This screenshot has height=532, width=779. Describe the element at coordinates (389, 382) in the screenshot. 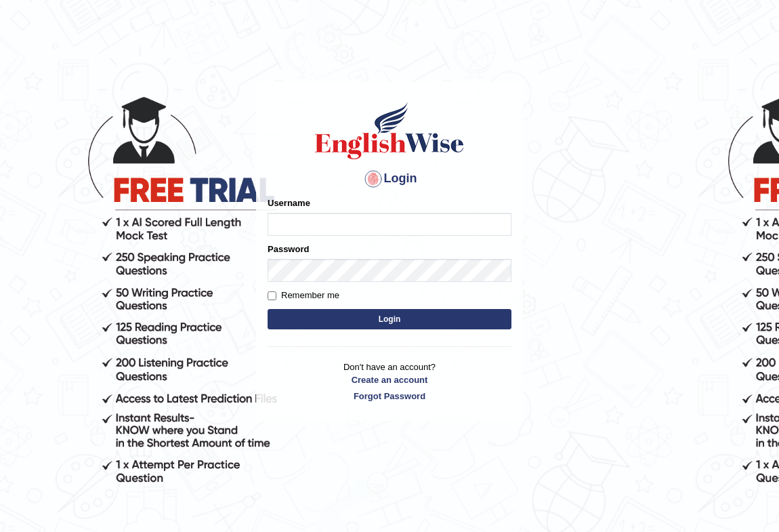

I see `p: Don't have an account?` at that location.